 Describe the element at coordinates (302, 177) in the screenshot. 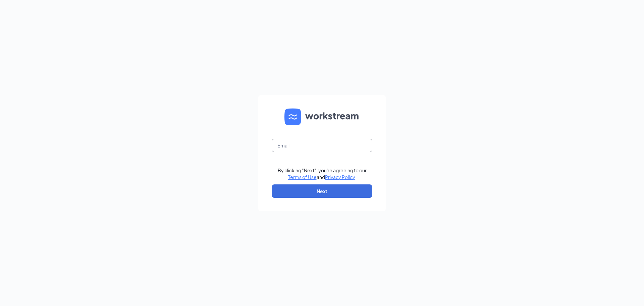

I see `a: Terms of Use` at that location.